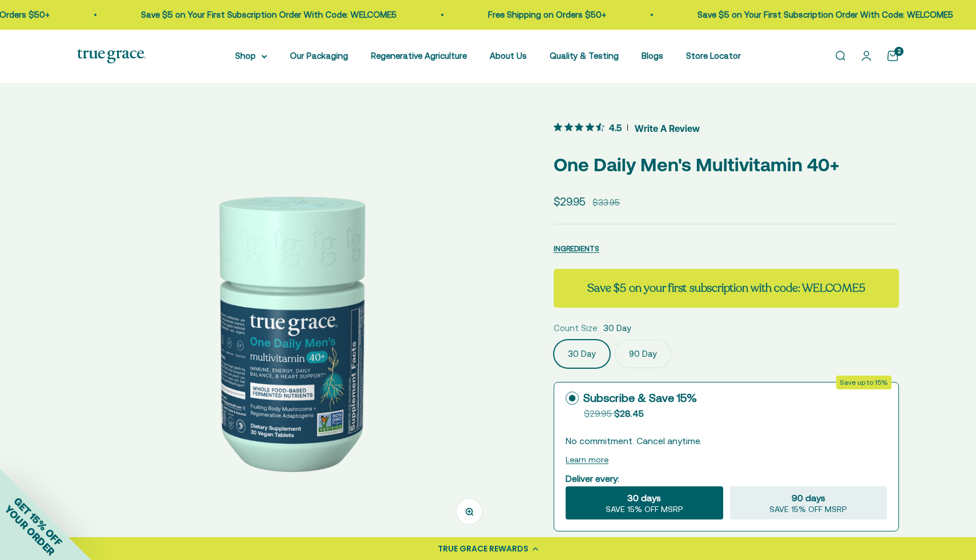 This screenshot has width=976, height=560. What do you see at coordinates (569, 201) in the screenshot?
I see `sale-price: $29.95` at bounding box center [569, 201].